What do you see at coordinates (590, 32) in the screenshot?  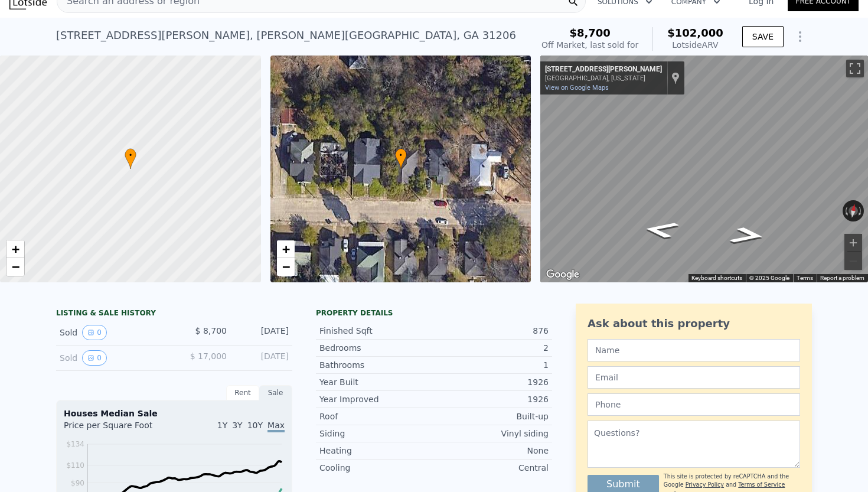 I see `span: $8,700` at bounding box center [590, 32].